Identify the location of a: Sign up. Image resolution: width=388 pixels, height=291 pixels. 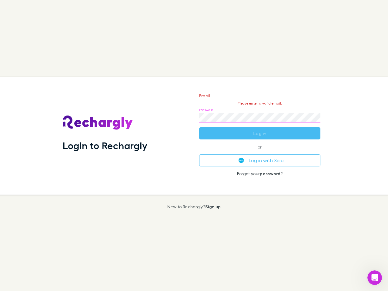
(213, 207).